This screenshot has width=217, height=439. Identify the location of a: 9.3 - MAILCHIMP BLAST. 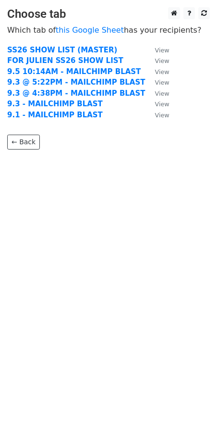
(55, 104).